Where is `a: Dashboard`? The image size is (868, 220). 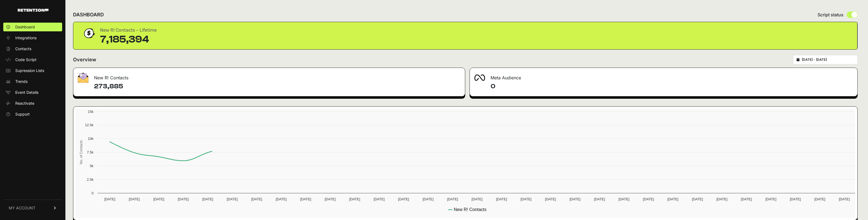
a: Dashboard is located at coordinates (33, 27).